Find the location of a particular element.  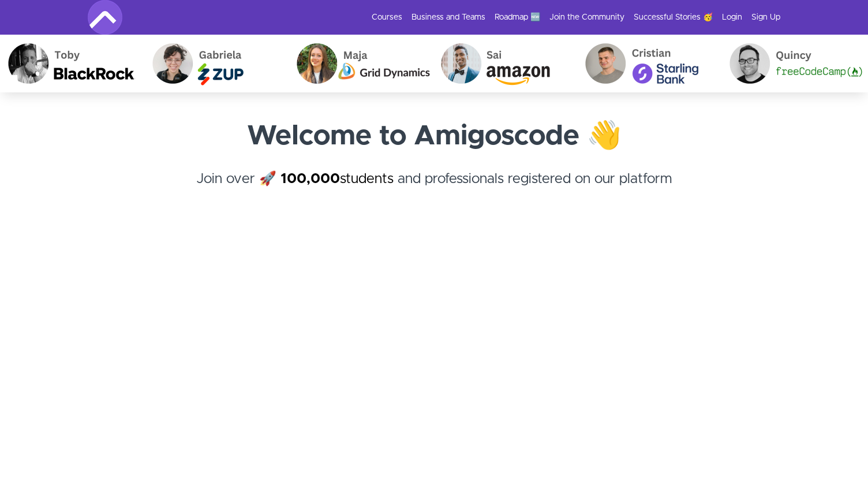

strong: Welcome to Amigoscode 👋 is located at coordinates (434, 136).